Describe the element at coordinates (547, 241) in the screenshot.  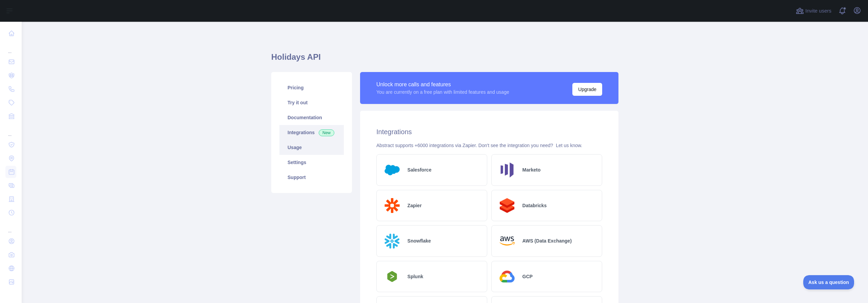
I see `h2: AWS (Data Exchange)` at that location.